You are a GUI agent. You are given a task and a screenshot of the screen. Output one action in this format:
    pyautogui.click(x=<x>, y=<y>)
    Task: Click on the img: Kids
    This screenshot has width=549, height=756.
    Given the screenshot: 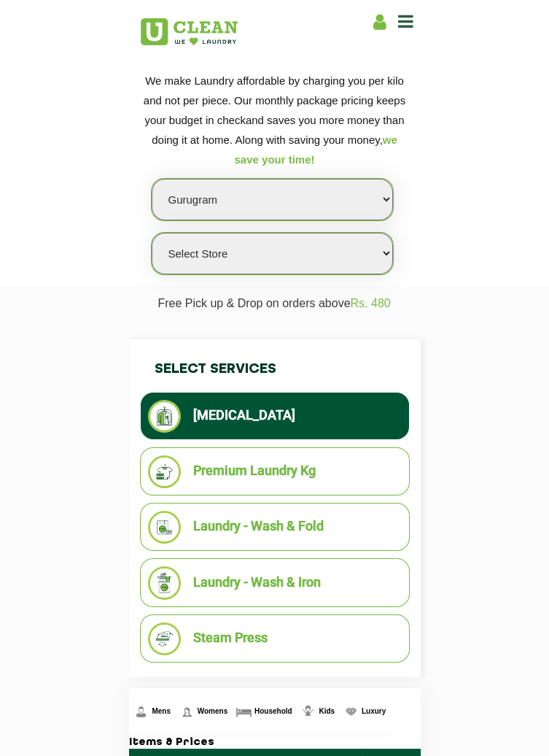 What is the action you would take?
    pyautogui.click(x=308, y=711)
    